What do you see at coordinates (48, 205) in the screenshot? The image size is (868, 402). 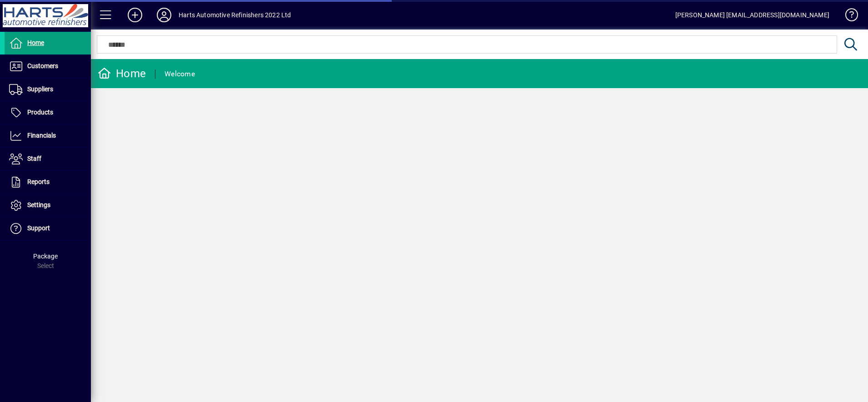 I see `a: Settings` at bounding box center [48, 205].